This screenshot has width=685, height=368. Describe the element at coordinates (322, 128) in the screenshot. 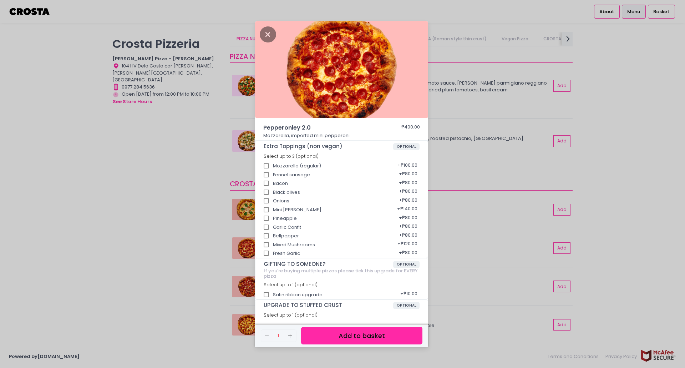

I see `span: Pepperonley 2.0` at that location.